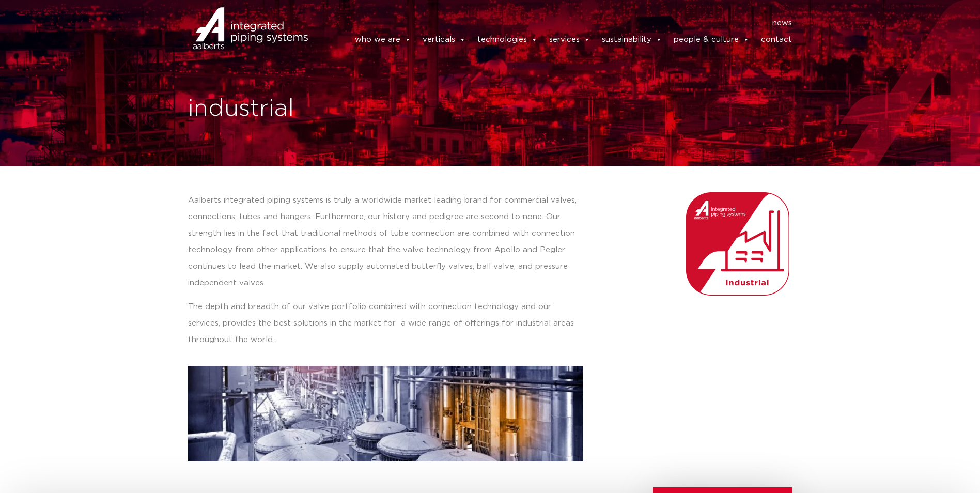  I want to click on a: contact, so click(776, 40).